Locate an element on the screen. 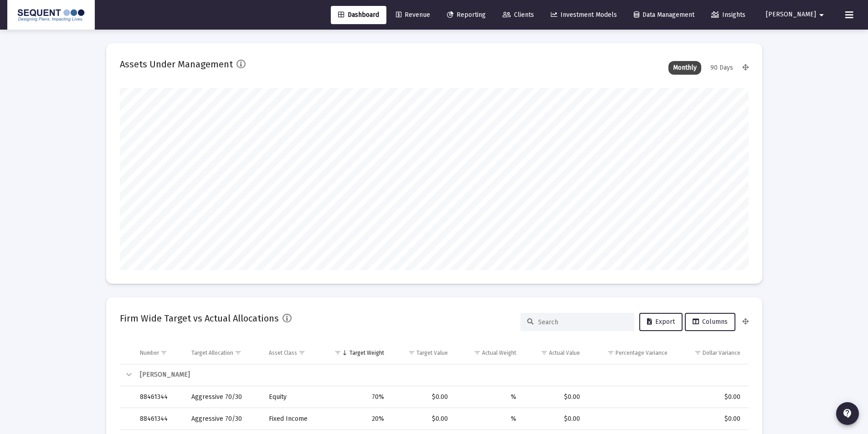  span: Data Management is located at coordinates (663, 15).